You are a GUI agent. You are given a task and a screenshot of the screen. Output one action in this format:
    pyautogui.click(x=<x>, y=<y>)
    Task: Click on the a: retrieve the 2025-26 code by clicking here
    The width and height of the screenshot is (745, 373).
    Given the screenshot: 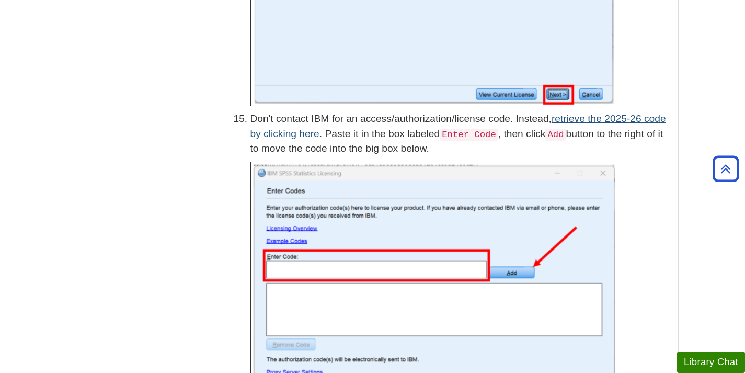 What is the action you would take?
    pyautogui.click(x=458, y=126)
    